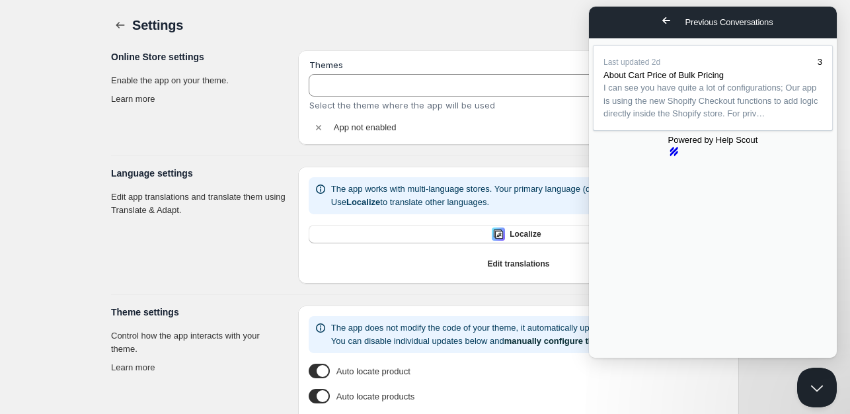 The width and height of the screenshot is (850, 414). Describe the element at coordinates (504, 105) in the screenshot. I see `div: Select the theme where the app will be used` at that location.